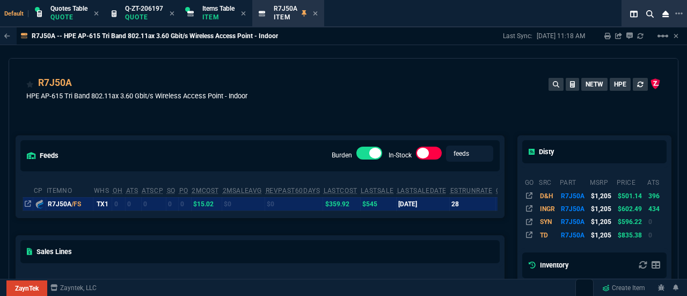  I want to click on td: $545, so click(378, 203).